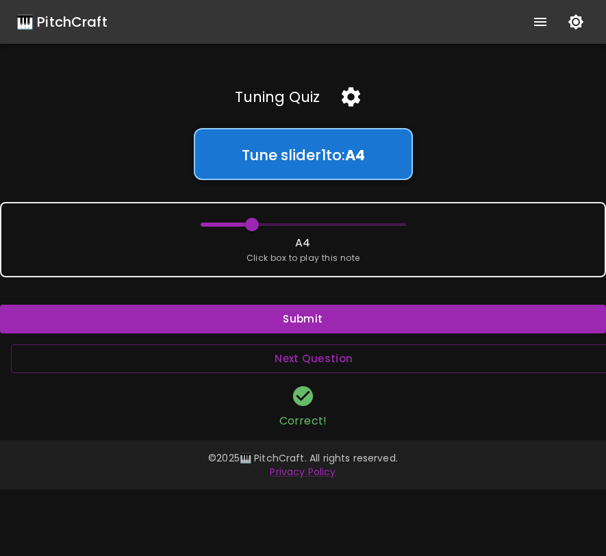 The width and height of the screenshot is (606, 556). I want to click on p: © 2025 🎹 PitchCraft. All rights reserved., so click(303, 458).